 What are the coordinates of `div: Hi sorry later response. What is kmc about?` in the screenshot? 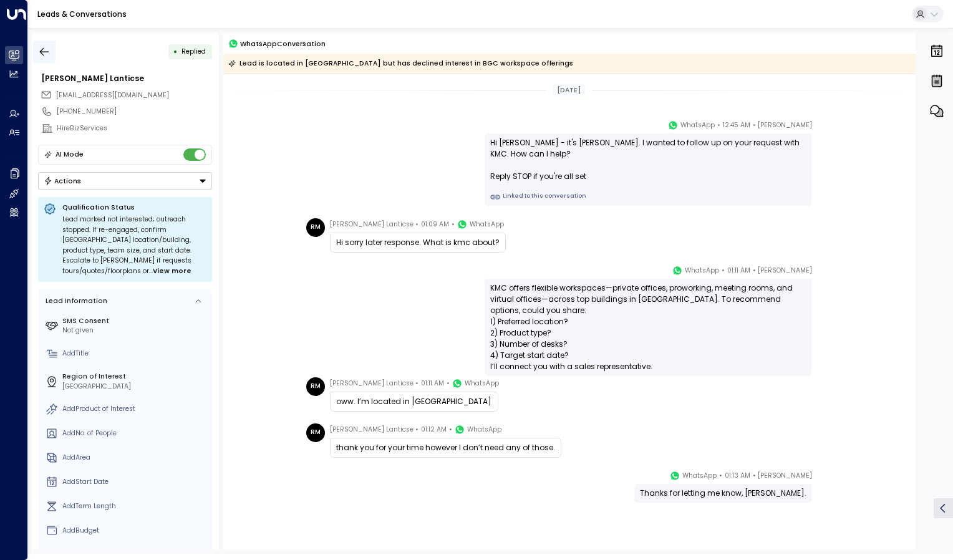 It's located at (418, 243).